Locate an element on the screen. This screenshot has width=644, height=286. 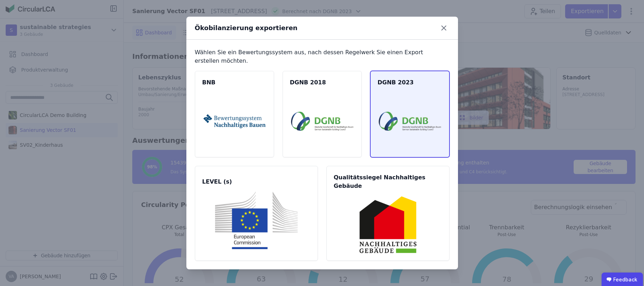
img: dgnb18 is located at coordinates (322, 121).